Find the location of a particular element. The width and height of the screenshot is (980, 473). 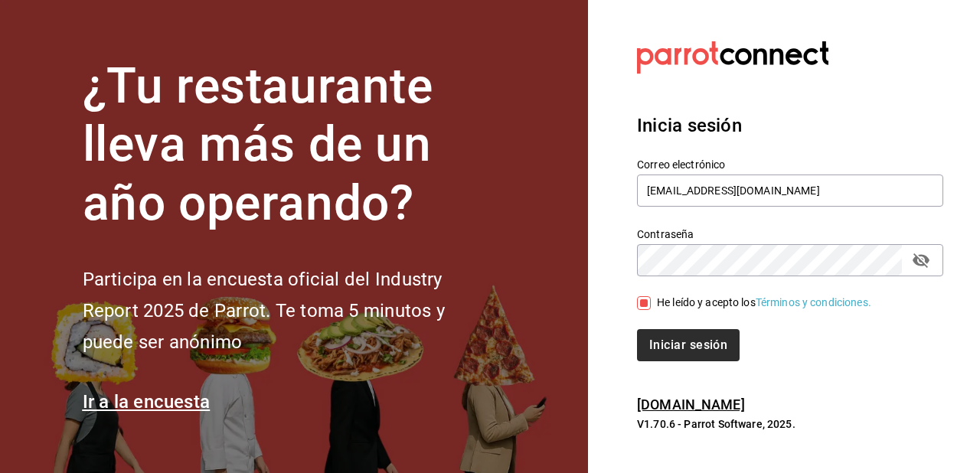

h3: Inicia sesión is located at coordinates (790, 125).